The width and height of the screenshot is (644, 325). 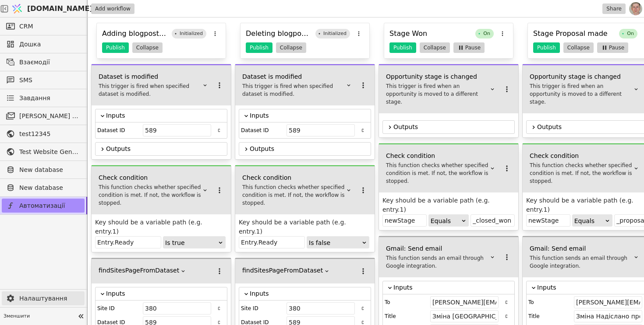 I want to click on h3: Adding blogpost page, so click(x=135, y=34).